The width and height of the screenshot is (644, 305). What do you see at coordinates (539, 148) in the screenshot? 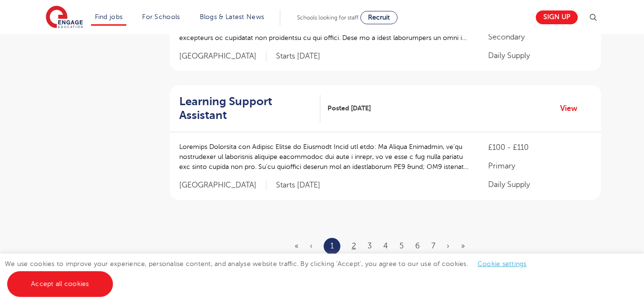
I see `p: £100 - £110` at bounding box center [539, 148].